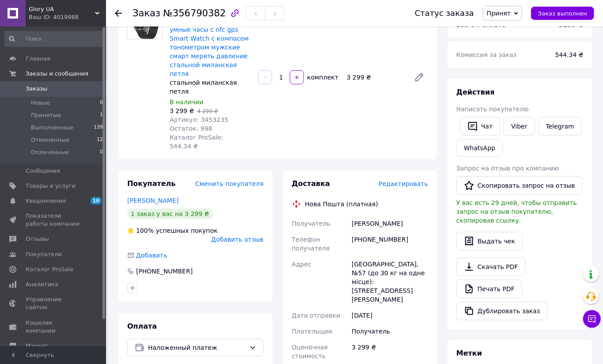 This screenshot has width=603, height=364. Describe the element at coordinates (502, 311) in the screenshot. I see `button: Дублировать заказ` at that location.